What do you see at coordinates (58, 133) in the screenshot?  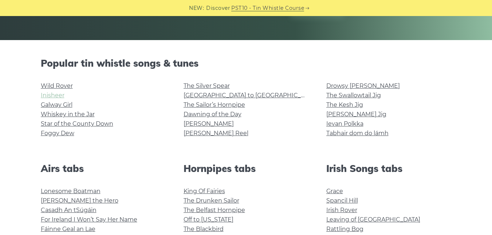 I see `a: Foggy Dew` at bounding box center [58, 133].